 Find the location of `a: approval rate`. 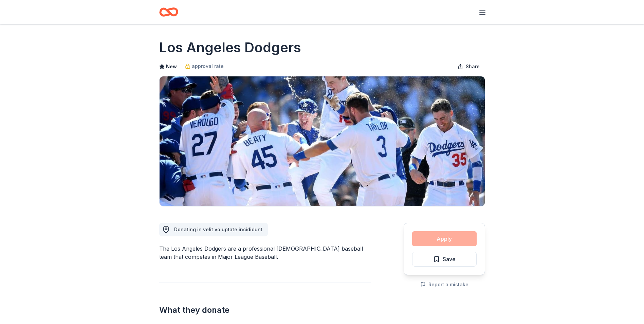

a: approval rate is located at coordinates (204, 66).